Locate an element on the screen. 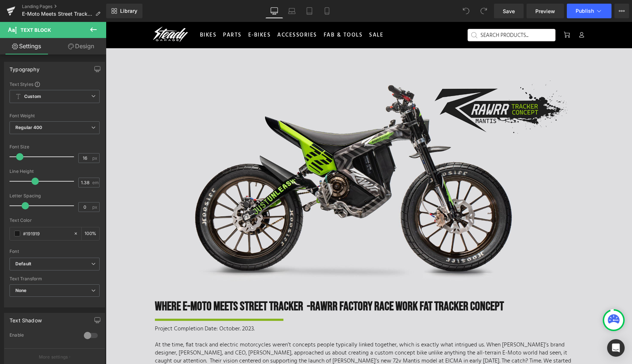  p: More settings is located at coordinates (54, 357).